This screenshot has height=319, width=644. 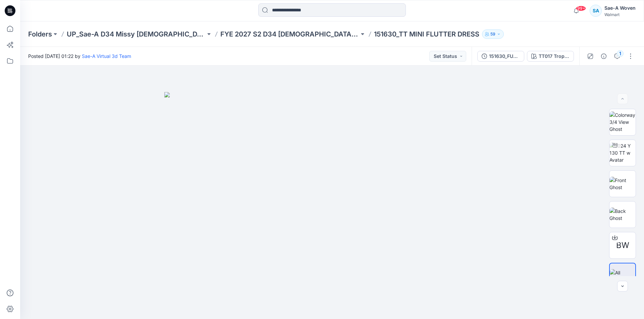 I want to click on img: Front Ghost, so click(x=622, y=184).